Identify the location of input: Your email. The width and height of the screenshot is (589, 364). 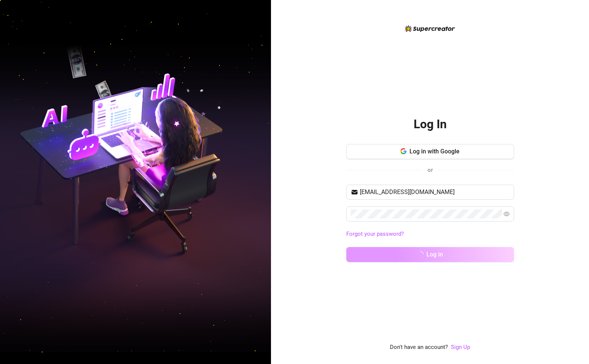
(435, 192).